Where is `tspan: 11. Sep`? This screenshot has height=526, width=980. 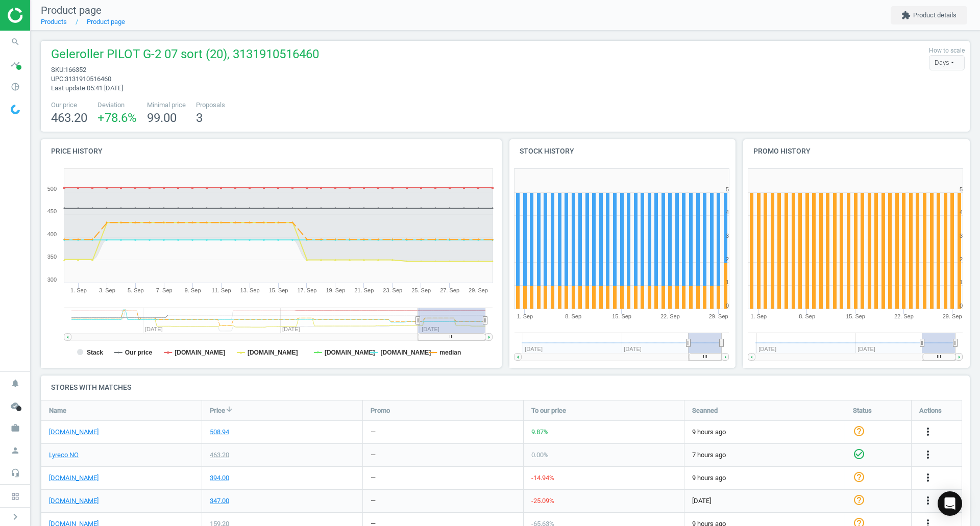 tspan: 11. Sep is located at coordinates (222, 290).